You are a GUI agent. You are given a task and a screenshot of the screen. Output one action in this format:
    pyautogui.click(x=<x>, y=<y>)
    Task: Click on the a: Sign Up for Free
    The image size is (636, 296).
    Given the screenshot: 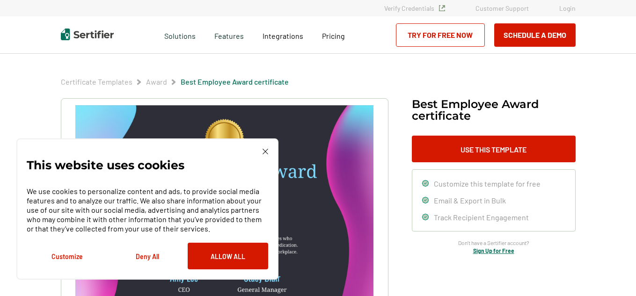 What is the action you would take?
    pyautogui.click(x=494, y=251)
    